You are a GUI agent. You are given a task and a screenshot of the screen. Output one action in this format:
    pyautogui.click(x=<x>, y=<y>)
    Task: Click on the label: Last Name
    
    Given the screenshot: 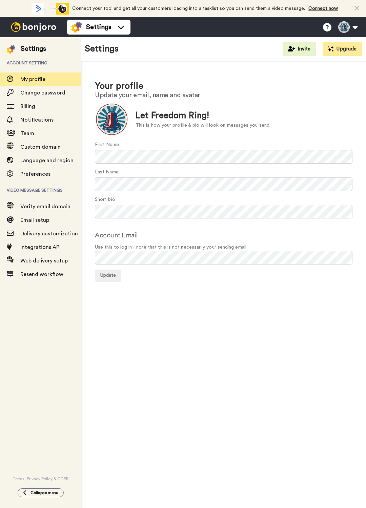 What is the action you would take?
    pyautogui.click(x=107, y=172)
    